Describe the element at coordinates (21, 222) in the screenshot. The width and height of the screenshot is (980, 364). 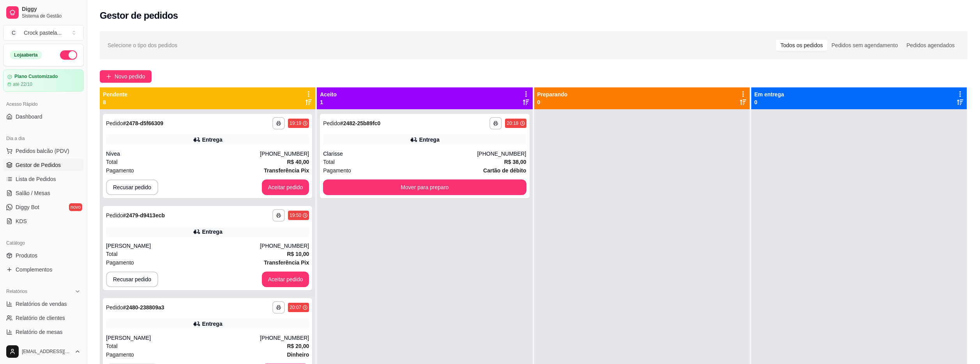
I see `span: KDS` at that location.